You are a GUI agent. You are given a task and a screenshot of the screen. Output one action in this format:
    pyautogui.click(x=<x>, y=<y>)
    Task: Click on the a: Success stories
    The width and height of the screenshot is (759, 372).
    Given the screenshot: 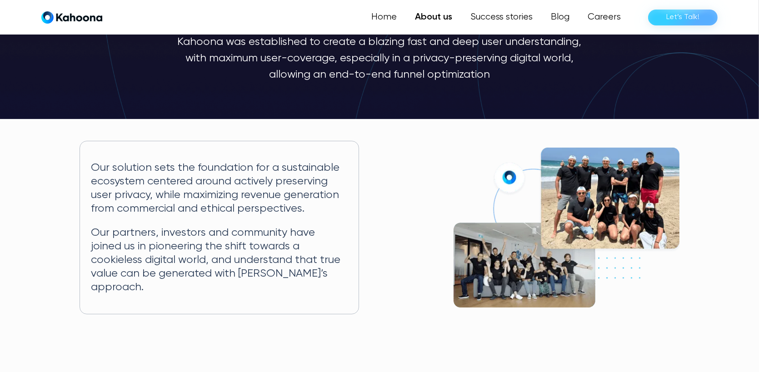 What is the action you would take?
    pyautogui.click(x=501, y=17)
    